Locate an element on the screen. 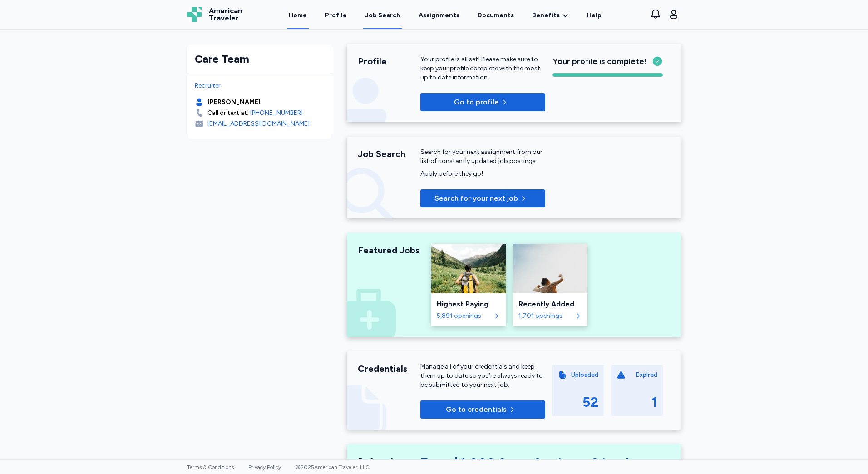 The height and width of the screenshot is (474, 868). a: Privacy Policy is located at coordinates (264, 467).